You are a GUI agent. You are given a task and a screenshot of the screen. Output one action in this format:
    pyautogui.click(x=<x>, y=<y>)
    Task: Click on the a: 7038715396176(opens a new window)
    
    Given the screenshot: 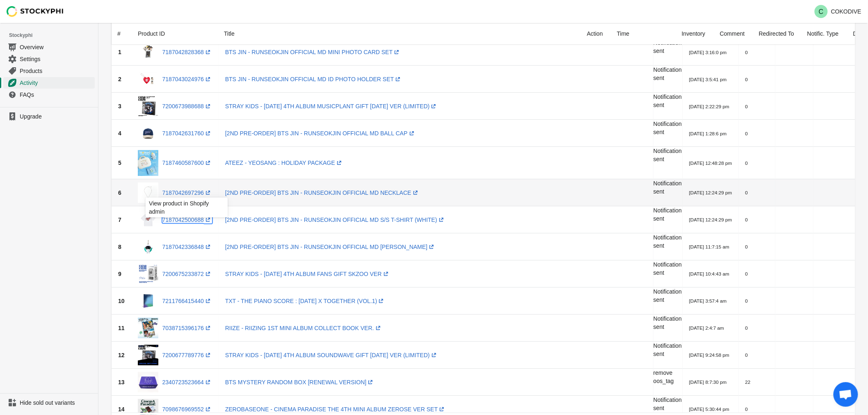 What is the action you would take?
    pyautogui.click(x=187, y=328)
    